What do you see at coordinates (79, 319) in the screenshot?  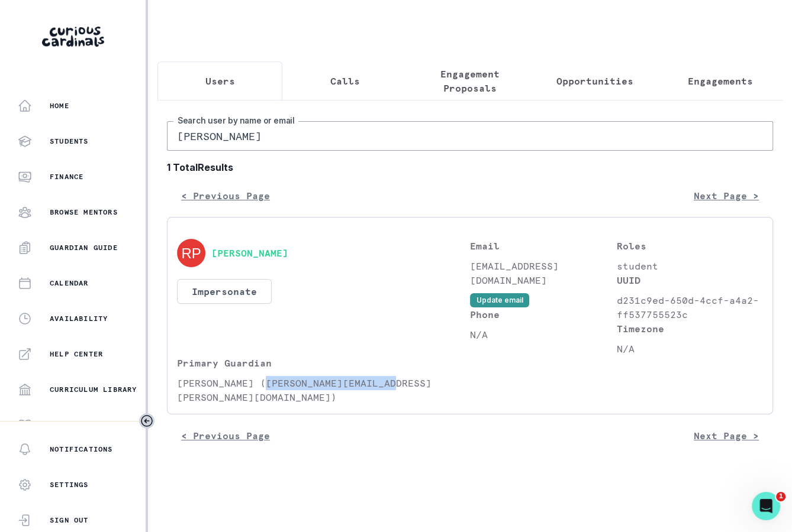 I see `p: Availability` at bounding box center [79, 319].